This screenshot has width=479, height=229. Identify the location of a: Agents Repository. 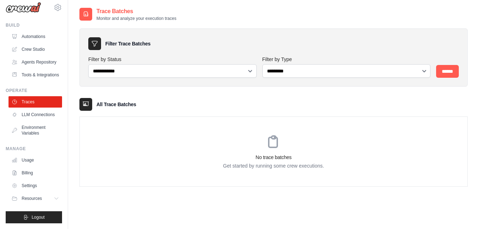
(35, 62).